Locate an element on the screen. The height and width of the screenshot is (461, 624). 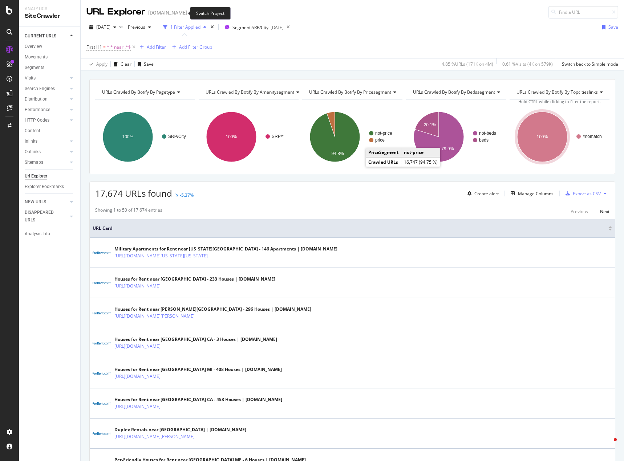
button: Clear is located at coordinates (121, 64).